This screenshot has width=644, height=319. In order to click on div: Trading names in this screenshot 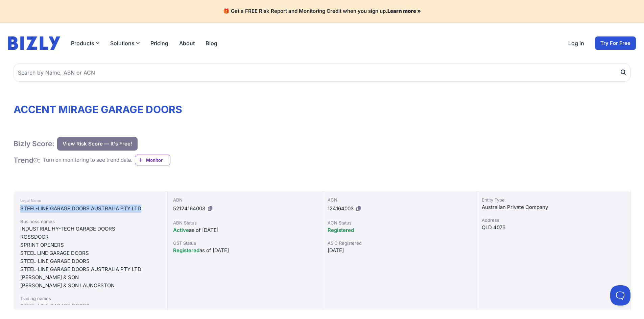, I will do `click(90, 299)`.